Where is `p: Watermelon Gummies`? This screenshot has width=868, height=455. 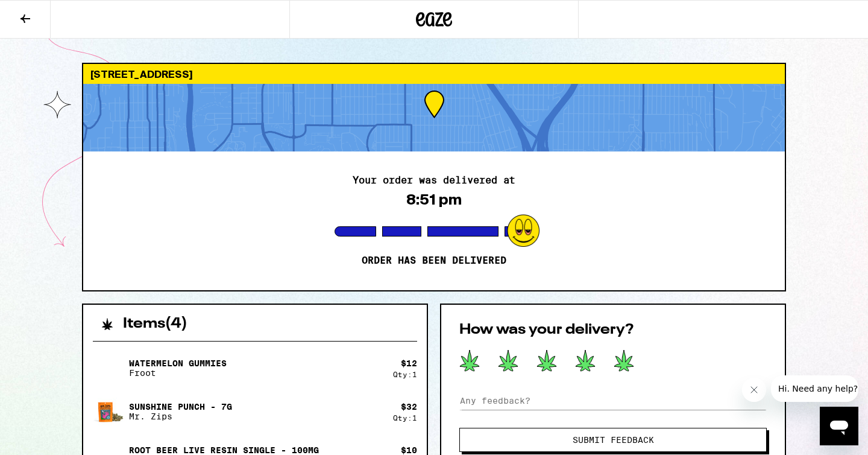 p: Watermelon Gummies is located at coordinates (178, 363).